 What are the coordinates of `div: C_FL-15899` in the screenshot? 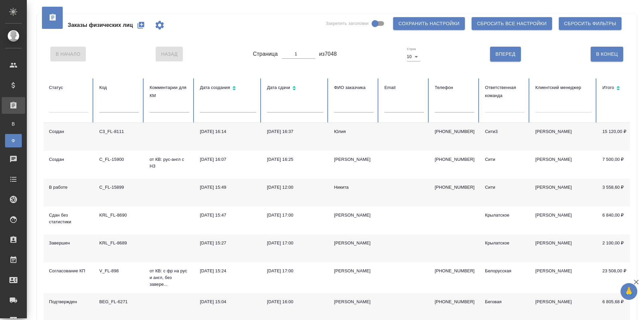 It's located at (119, 187).